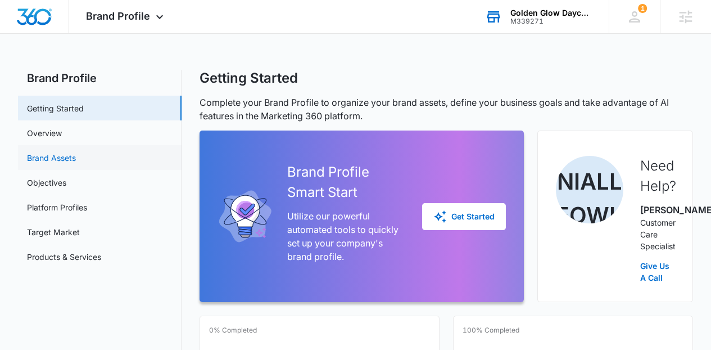 This screenshot has height=350, width=711. Describe the element at coordinates (53, 232) in the screenshot. I see `a: Target Market` at that location.